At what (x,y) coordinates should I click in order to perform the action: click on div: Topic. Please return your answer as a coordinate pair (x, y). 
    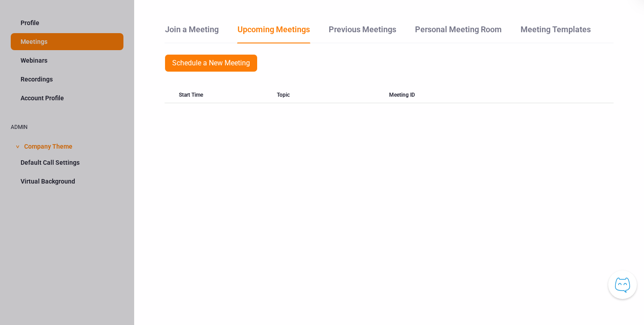
    Looking at the image, I should click on (332, 96).